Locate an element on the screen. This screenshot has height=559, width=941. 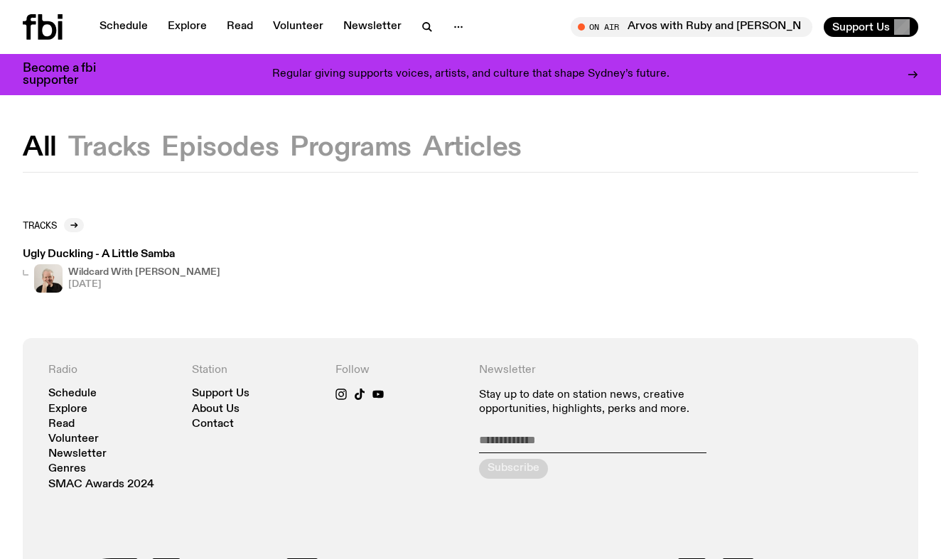
a: About Us is located at coordinates (215, 409).